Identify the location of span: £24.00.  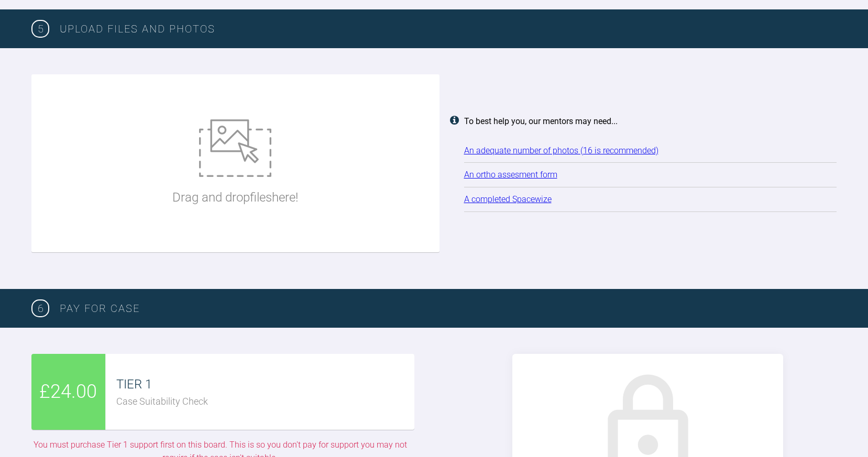
(68, 392).